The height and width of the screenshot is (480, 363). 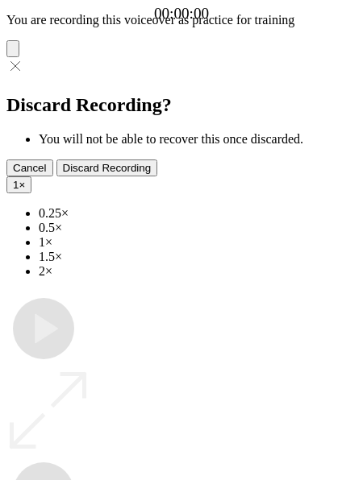 What do you see at coordinates (181, 20) in the screenshot?
I see `p: You are recording this voiceover as practice for training` at bounding box center [181, 20].